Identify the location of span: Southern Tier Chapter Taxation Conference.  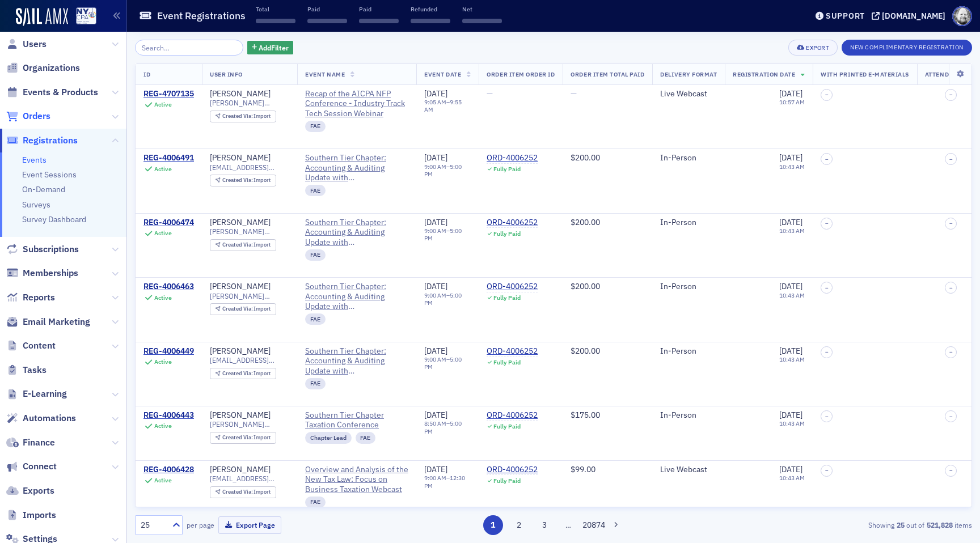
(357, 420).